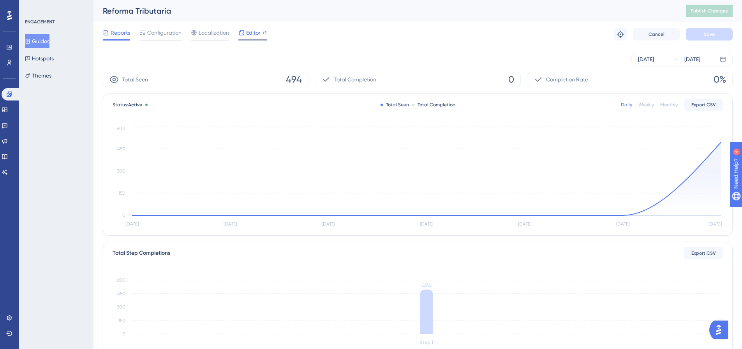 The width and height of the screenshot is (742, 349). Describe the element at coordinates (141, 253) in the screenshot. I see `div: Total Step Completions` at that location.